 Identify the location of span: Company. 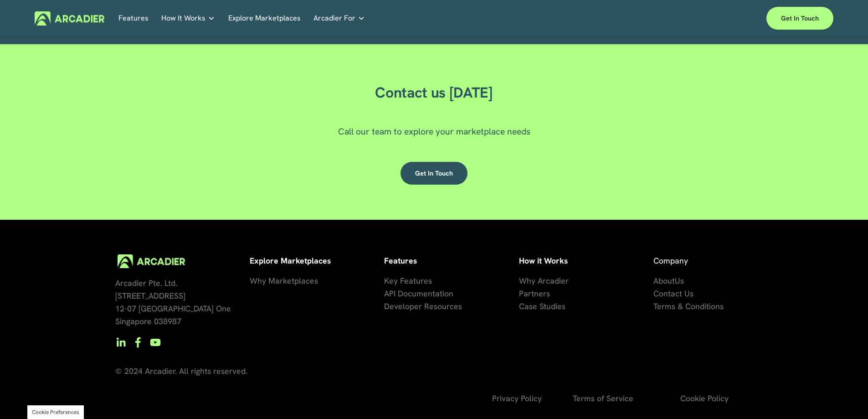
(671, 260).